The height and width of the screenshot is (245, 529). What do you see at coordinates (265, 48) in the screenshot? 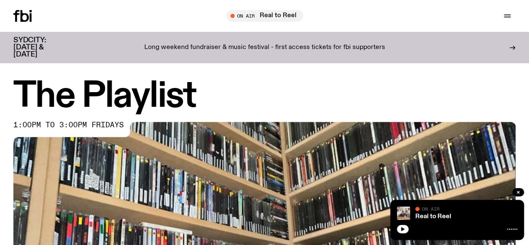
I see `p: Long weekend fundraiser & music festival - first access tickets for fbi supporters` at bounding box center [265, 48].